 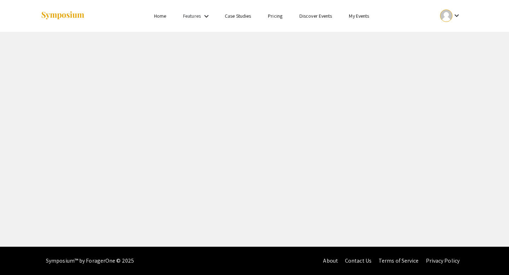 What do you see at coordinates (331, 261) in the screenshot?
I see `a: About` at bounding box center [331, 261].